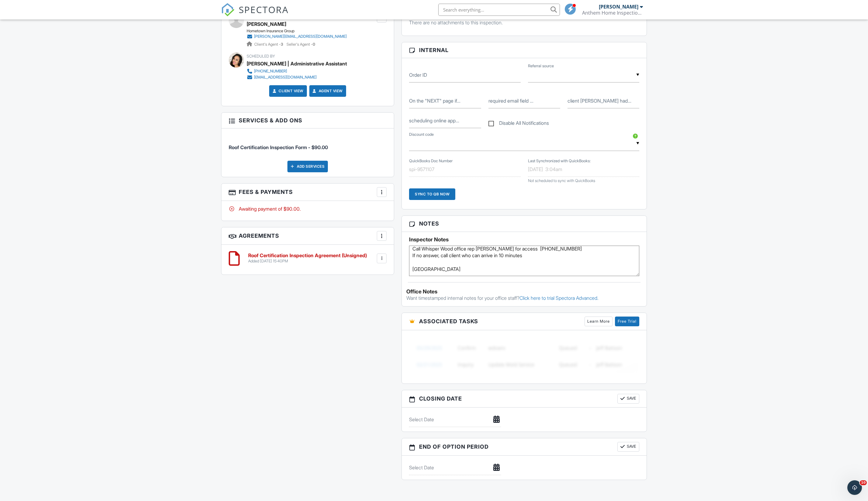  Describe the element at coordinates (307, 144) in the screenshot. I see `li: Service: Roof Certification Inspection Form` at that location.